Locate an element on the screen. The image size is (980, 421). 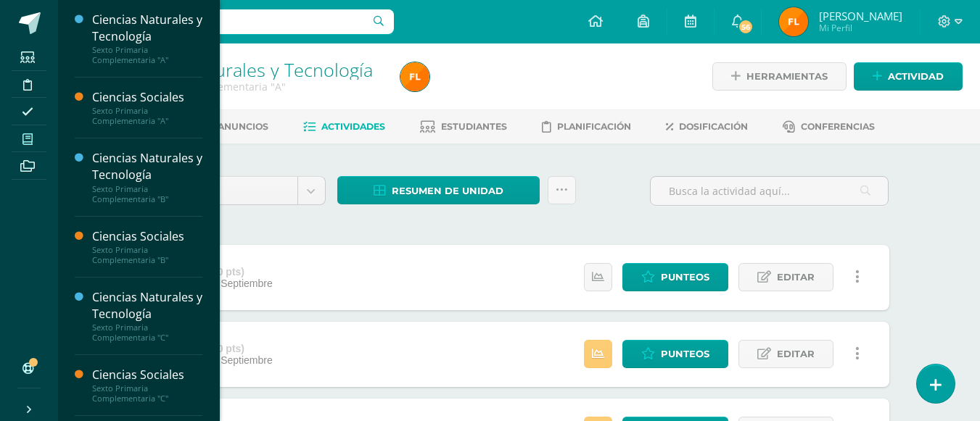
a: Ciencias SocialesSexto Primaria Complementaria "B" is located at coordinates (148, 247).